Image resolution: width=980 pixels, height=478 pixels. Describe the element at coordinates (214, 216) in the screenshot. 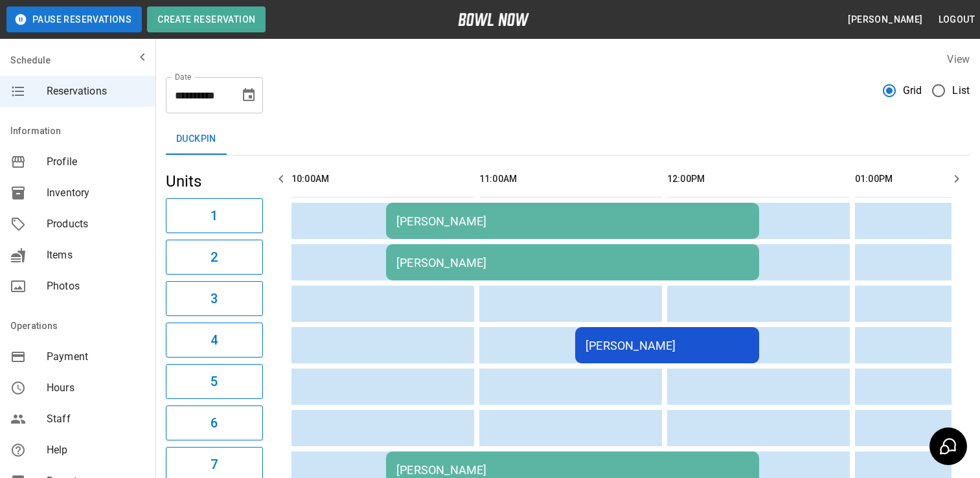

I see `button: 1` at that location.